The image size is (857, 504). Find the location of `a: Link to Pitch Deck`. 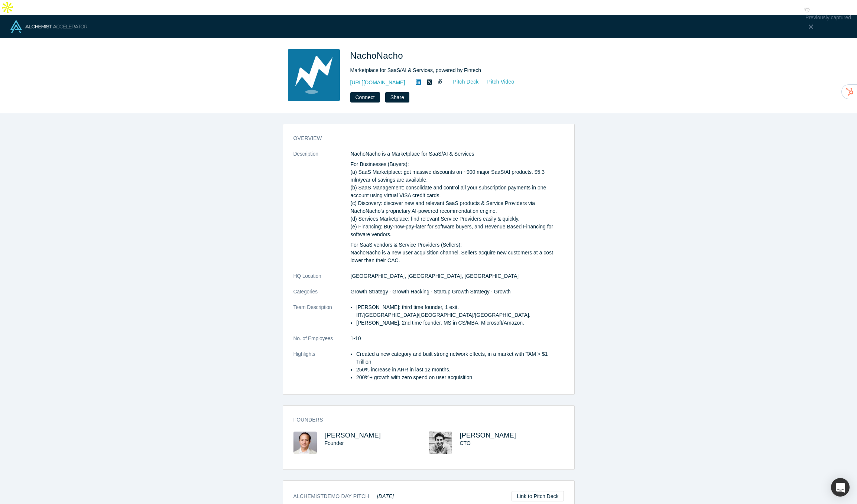

a: Link to Pitch Deck is located at coordinates (538, 496).